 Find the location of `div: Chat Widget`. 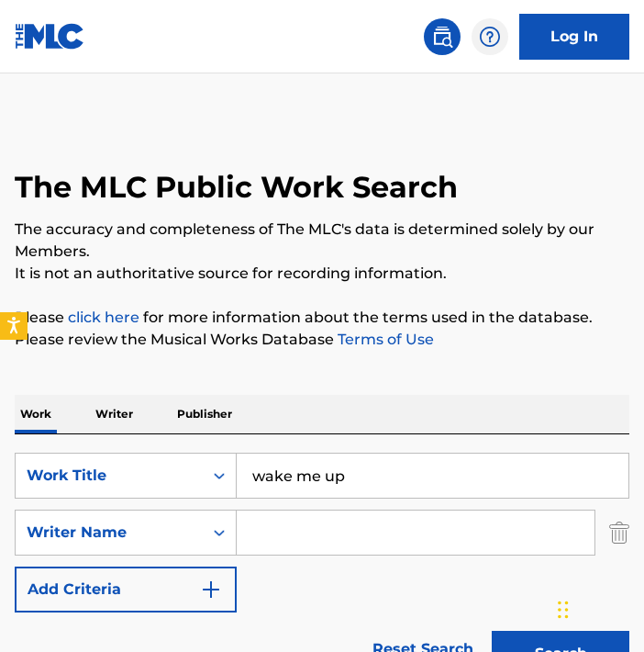

div: Chat Widget is located at coordinates (598, 608).